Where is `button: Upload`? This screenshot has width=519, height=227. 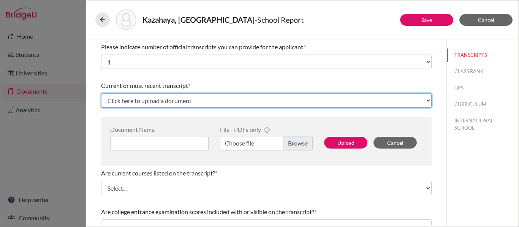
button: Upload is located at coordinates (346, 143).